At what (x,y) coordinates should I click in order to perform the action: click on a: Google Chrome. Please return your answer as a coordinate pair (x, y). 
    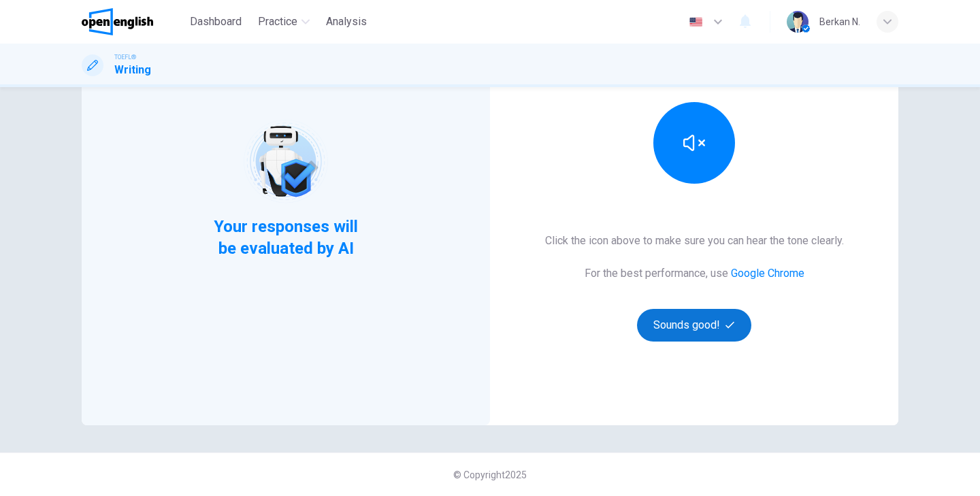
    Looking at the image, I should click on (768, 273).